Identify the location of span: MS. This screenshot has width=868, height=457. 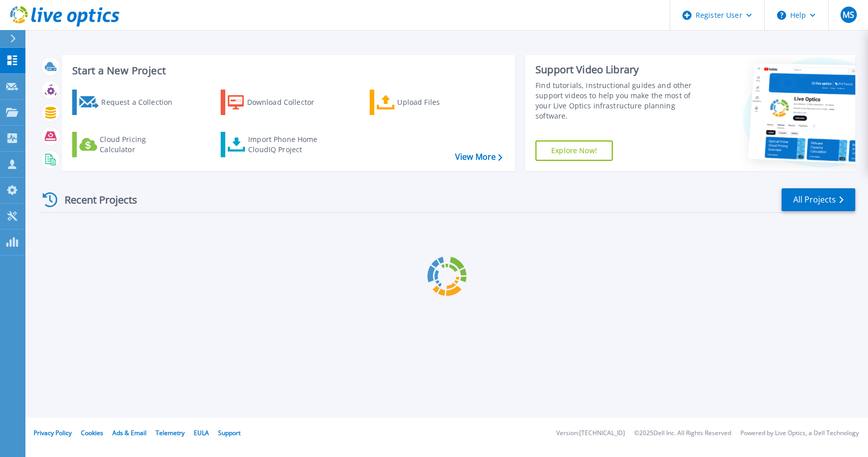
(848, 15).